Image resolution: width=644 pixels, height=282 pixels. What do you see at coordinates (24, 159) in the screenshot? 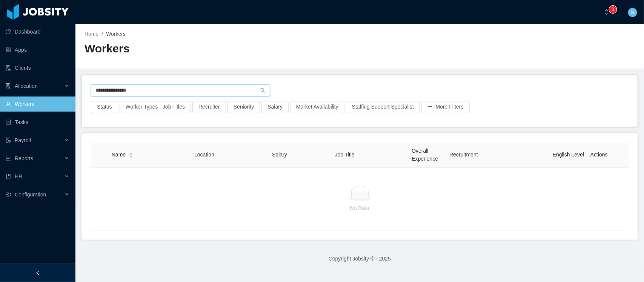
I see `span: Reports` at bounding box center [24, 159].